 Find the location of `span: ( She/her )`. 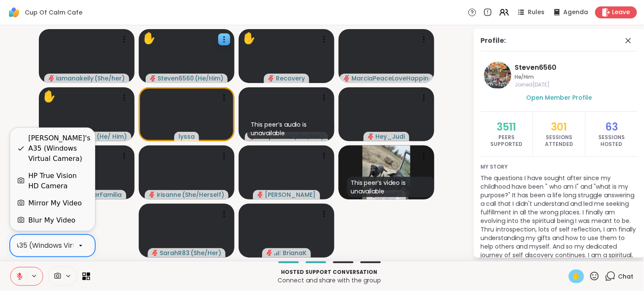

span: ( She/her ) is located at coordinates (110, 78).